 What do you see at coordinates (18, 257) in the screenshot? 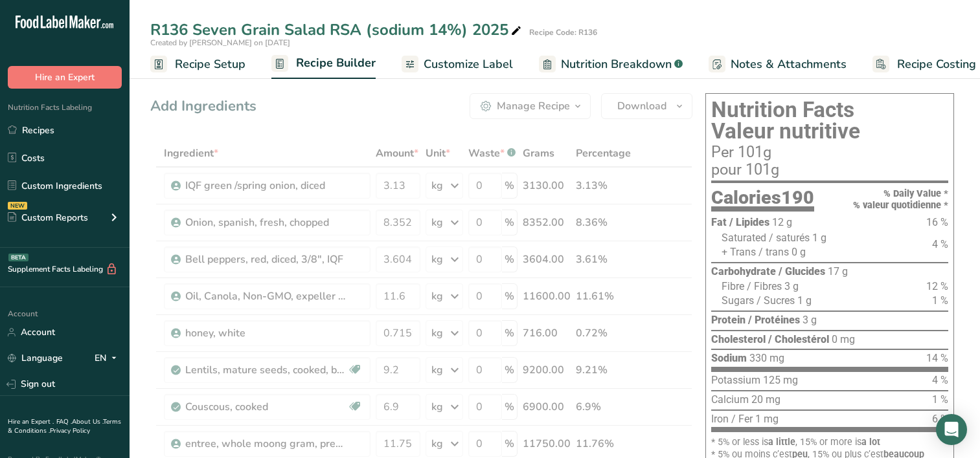
I see `div: BETA` at bounding box center [18, 257].